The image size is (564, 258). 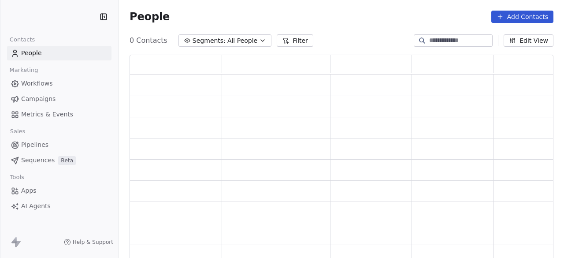 What do you see at coordinates (93, 242) in the screenshot?
I see `span: Help & Support` at bounding box center [93, 242].